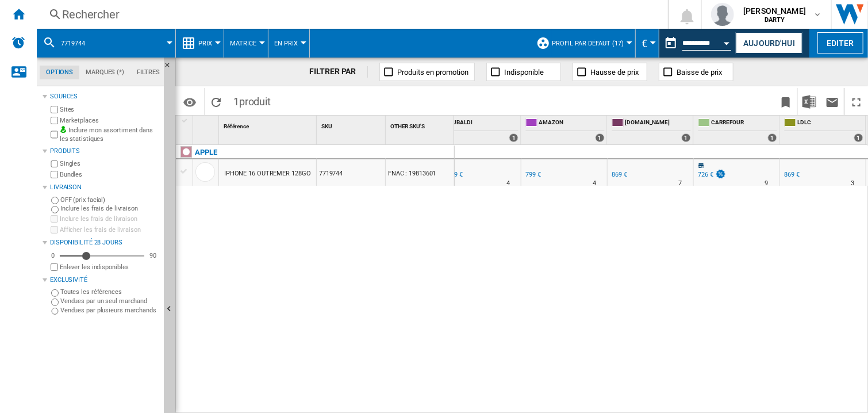 This screenshot has height=413, width=868. Describe the element at coordinates (109, 109) in the screenshot. I see `label: Sites` at that location.